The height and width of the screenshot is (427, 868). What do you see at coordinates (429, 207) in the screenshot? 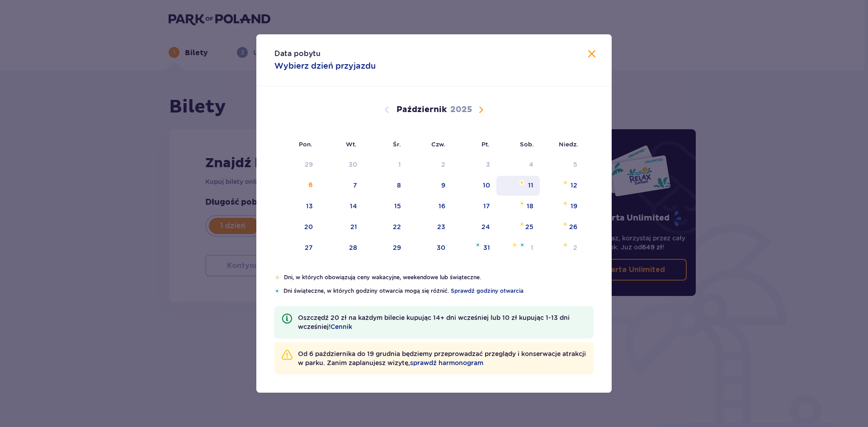
I see `td: czwartek, 16 października 2025` at bounding box center [429, 207].